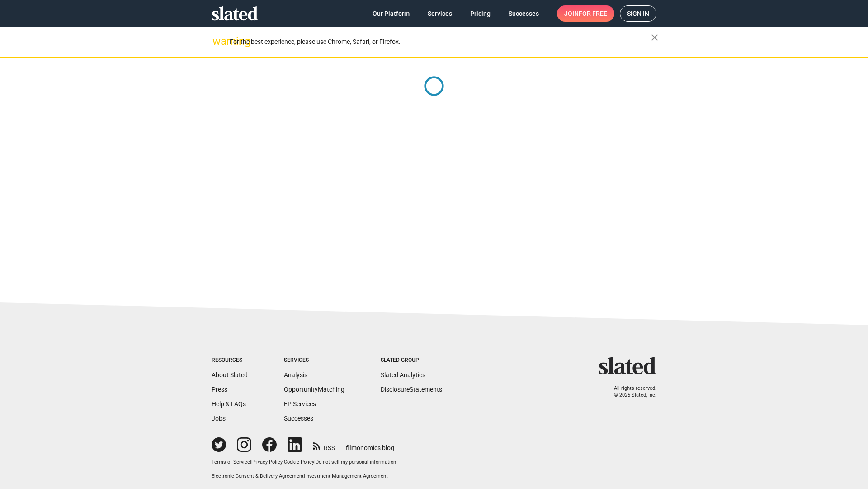  Describe the element at coordinates (480, 13) in the screenshot. I see `span: Pricing` at that location.